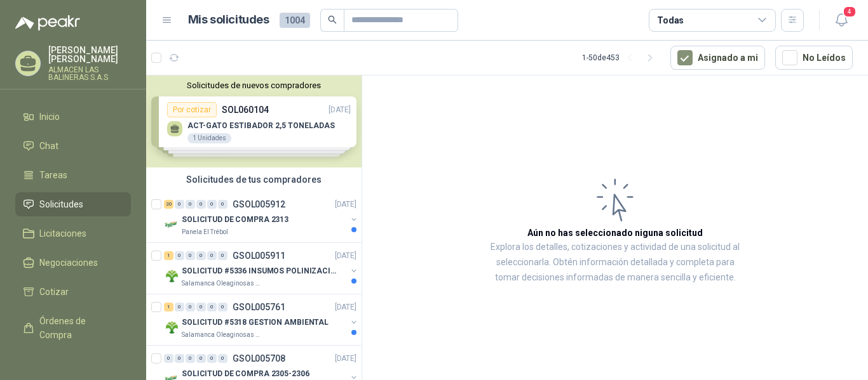 The image size is (868, 380). What do you see at coordinates (73, 117) in the screenshot?
I see `a: Inicio` at bounding box center [73, 117].